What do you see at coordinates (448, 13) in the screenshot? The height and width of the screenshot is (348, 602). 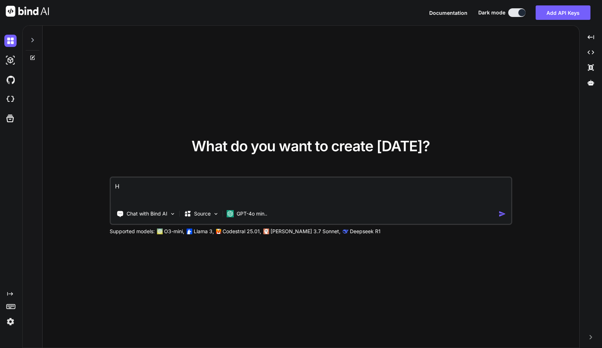 I see `span: Documentation` at bounding box center [448, 13].